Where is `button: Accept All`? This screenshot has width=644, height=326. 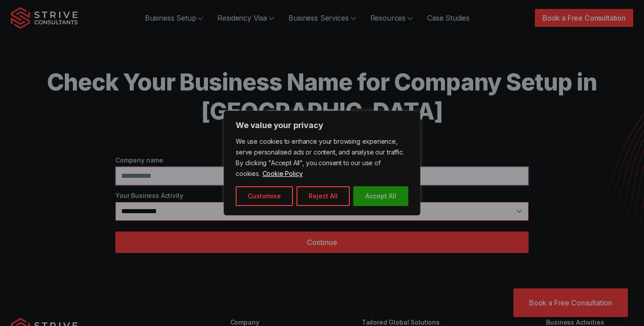
button: Accept All is located at coordinates (381, 196).